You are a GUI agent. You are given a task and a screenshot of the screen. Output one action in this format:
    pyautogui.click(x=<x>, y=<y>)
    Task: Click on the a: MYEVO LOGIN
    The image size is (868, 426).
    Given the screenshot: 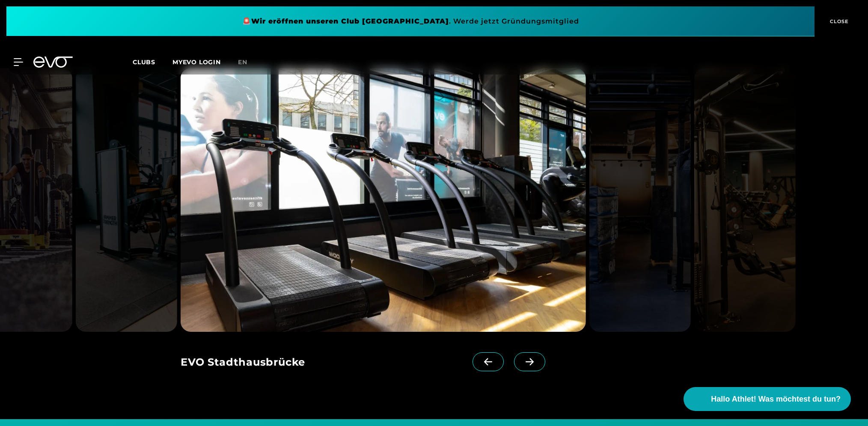 What is the action you would take?
    pyautogui.click(x=197, y=62)
    